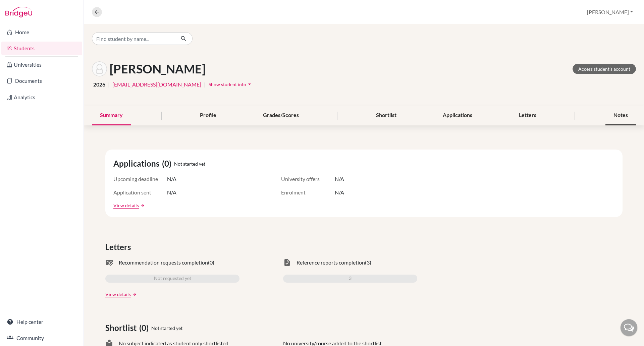 The height and width of the screenshot is (346, 644). What do you see at coordinates (120, 247) in the screenshot?
I see `span: Letters` at bounding box center [120, 247].